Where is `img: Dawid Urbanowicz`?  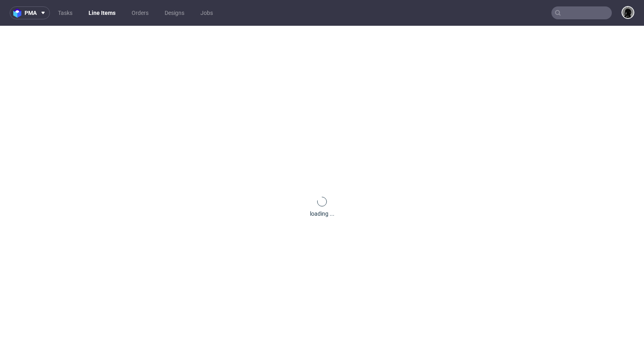 img: Dawid Urbanowicz is located at coordinates (628, 12).